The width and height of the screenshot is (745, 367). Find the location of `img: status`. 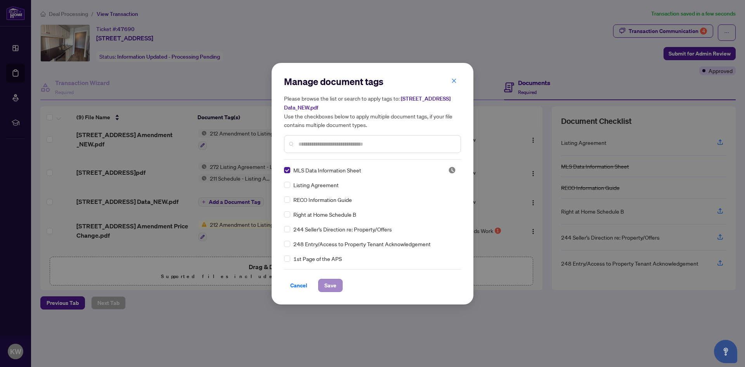

img: status is located at coordinates (452, 170).